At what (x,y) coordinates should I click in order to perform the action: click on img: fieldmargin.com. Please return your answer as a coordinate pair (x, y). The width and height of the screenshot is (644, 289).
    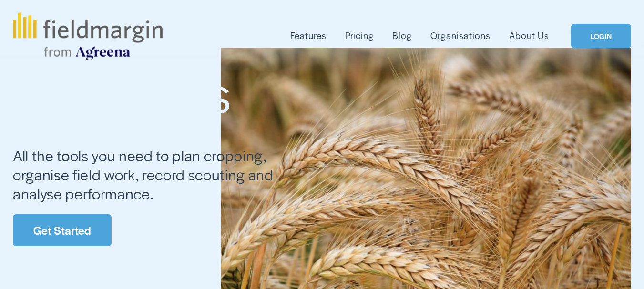
    Looking at the image, I should click on (88, 36).